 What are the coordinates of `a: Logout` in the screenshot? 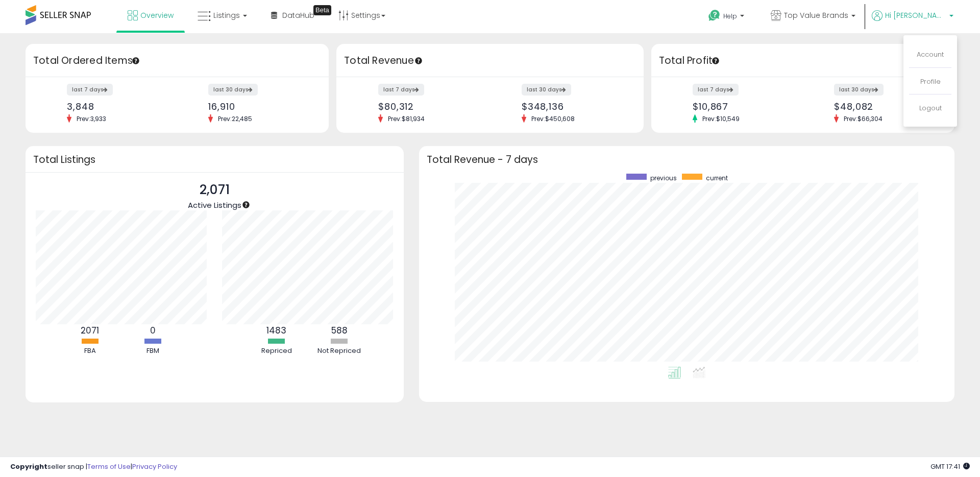 It's located at (931, 108).